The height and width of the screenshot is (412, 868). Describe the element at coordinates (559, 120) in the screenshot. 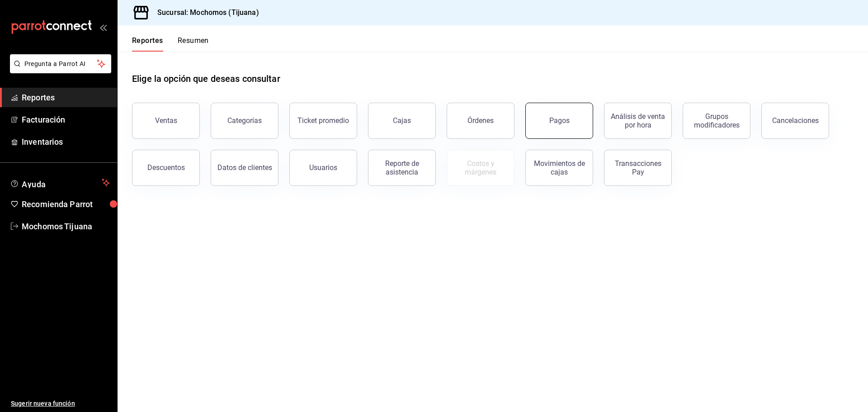

I see `div: Pagos` at that location.